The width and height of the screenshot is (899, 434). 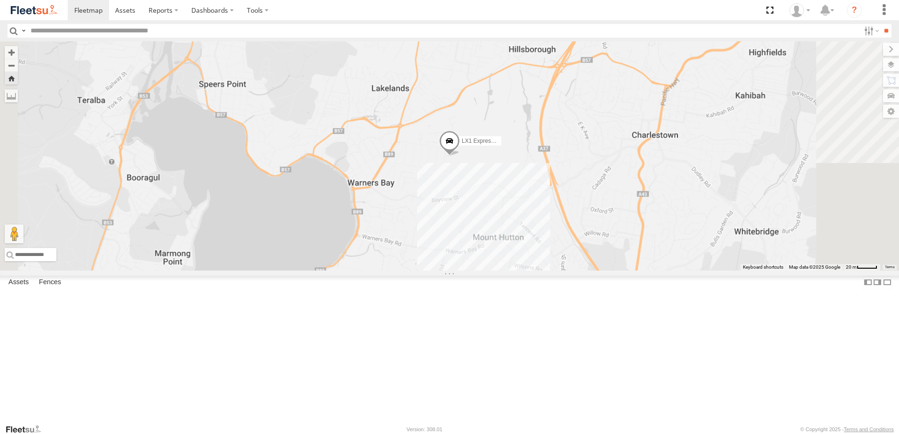 I want to click on button: Keyboard shortcuts, so click(x=763, y=267).